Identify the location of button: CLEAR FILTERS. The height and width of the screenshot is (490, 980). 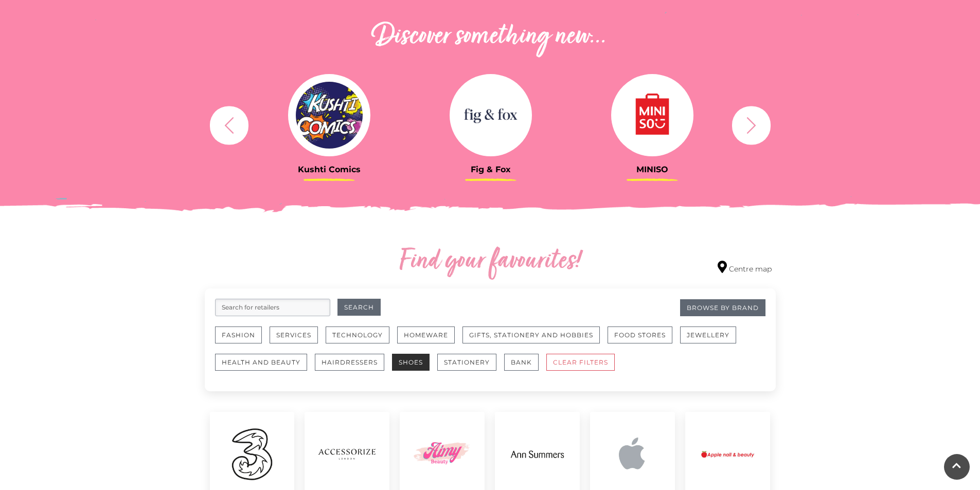
(580, 362).